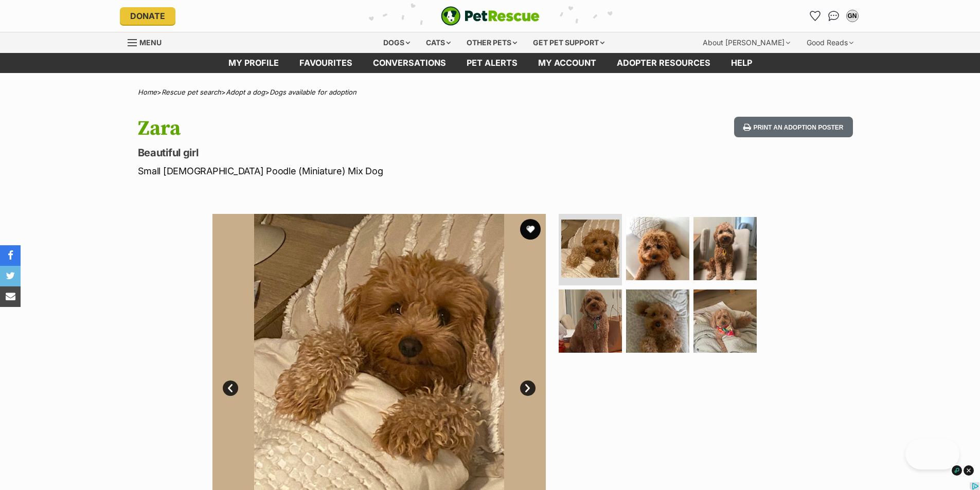  Describe the element at coordinates (793, 127) in the screenshot. I see `button: Print an adoption poster` at that location.